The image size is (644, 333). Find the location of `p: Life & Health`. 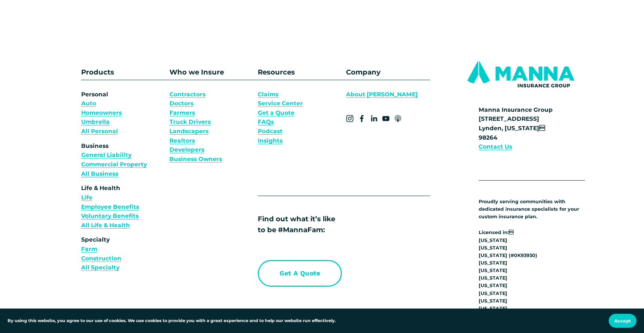

p: Life & Health is located at coordinates (123, 207).